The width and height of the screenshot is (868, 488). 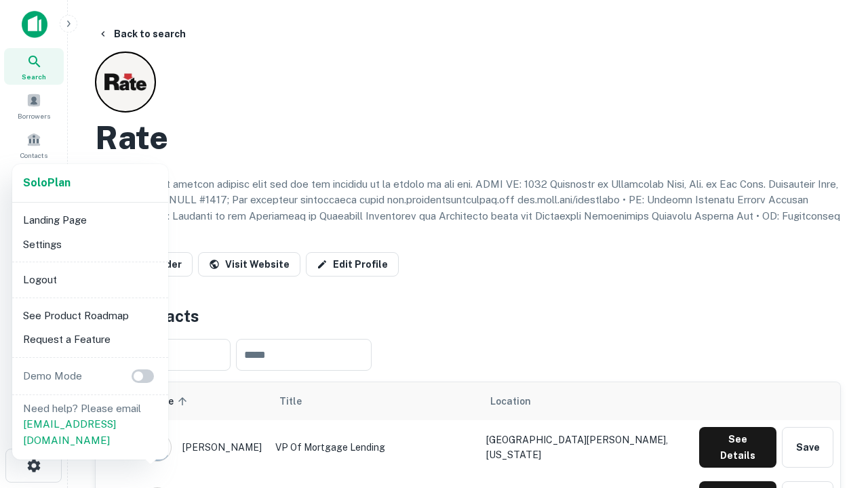 I want to click on p: Need help? Please email, so click(x=90, y=425).